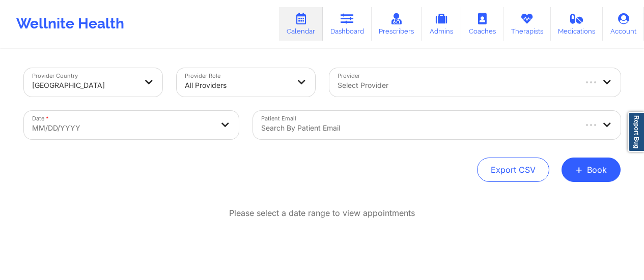 The height and width of the screenshot is (280, 644). I want to click on a: Calendar, so click(301, 24).